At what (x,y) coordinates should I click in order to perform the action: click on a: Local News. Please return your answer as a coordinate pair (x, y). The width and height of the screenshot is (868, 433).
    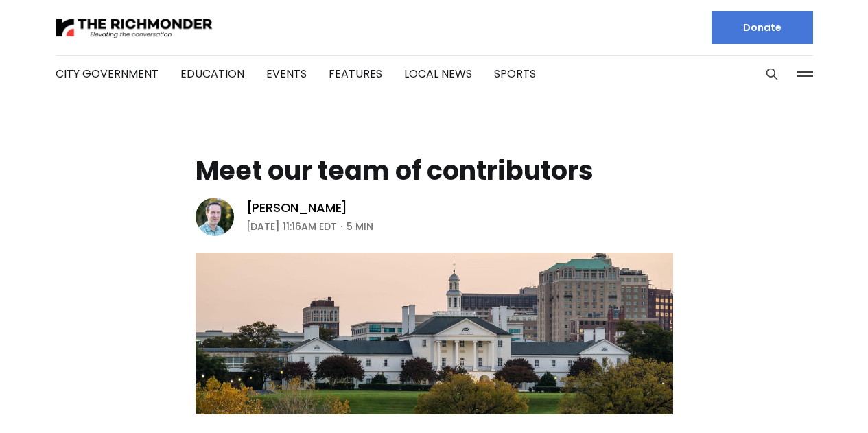
    Looking at the image, I should click on (438, 73).